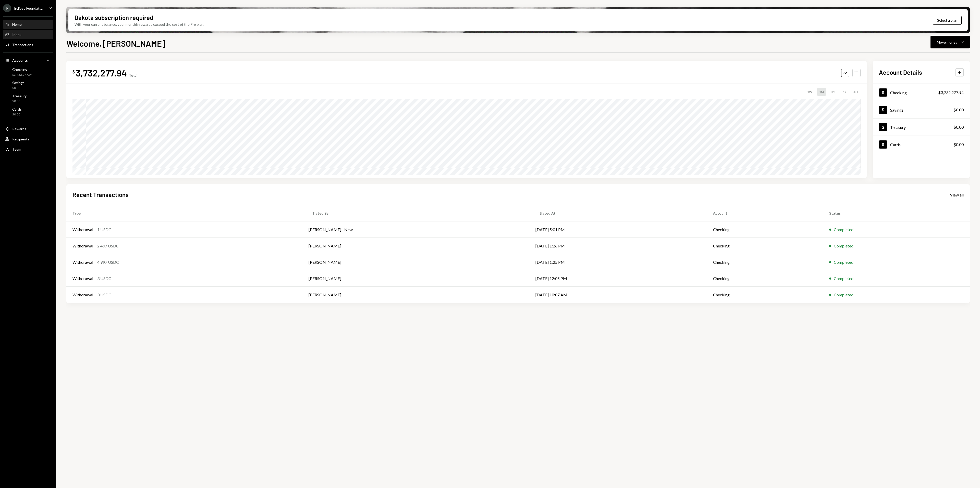 The height and width of the screenshot is (488, 980). What do you see at coordinates (821, 92) in the screenshot?
I see `div: 1M` at bounding box center [821, 92].